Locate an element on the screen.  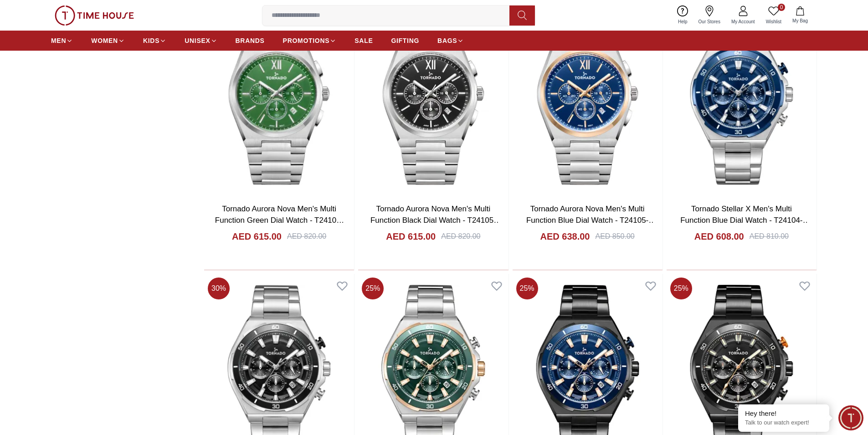
div: AED 810.00 is located at coordinates (770, 236).